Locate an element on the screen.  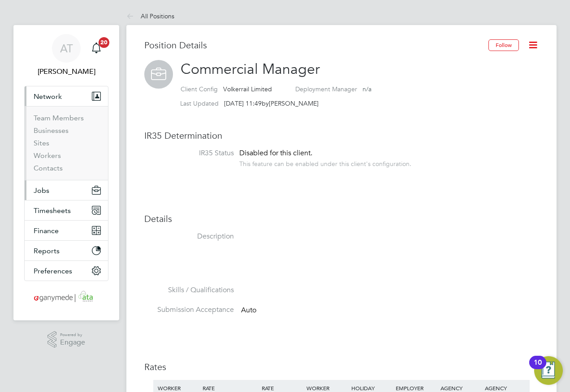
label: Description is located at coordinates (189, 236).